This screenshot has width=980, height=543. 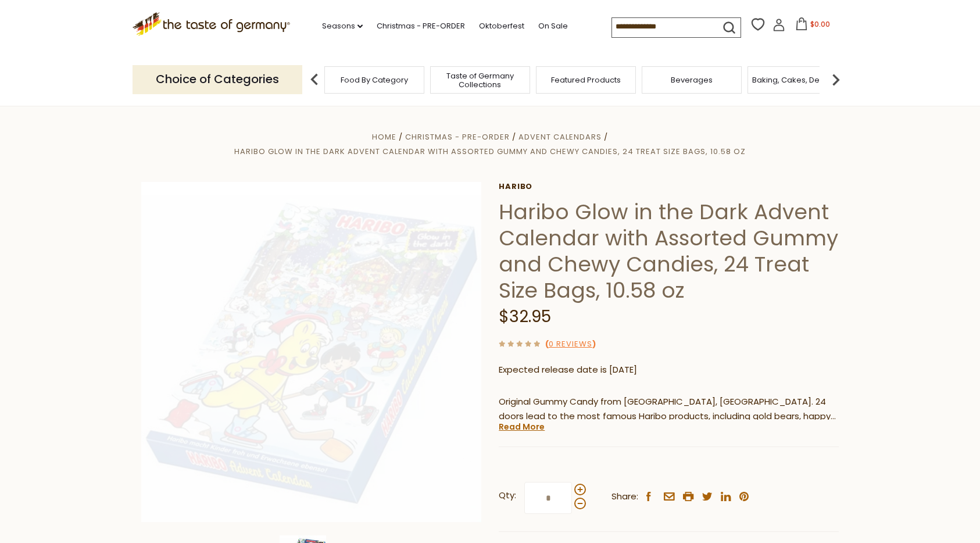 What do you see at coordinates (821, 24) in the screenshot?
I see `span: $0.00` at bounding box center [821, 24].